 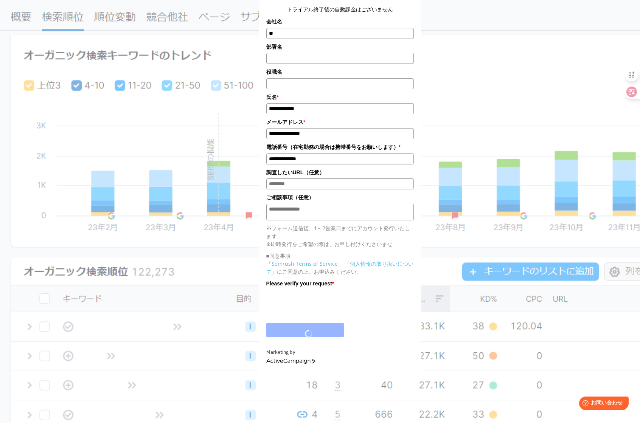 What do you see at coordinates (304, 263) in the screenshot?
I see `a: 「Semrush Terms of Service」` at bounding box center [304, 263].